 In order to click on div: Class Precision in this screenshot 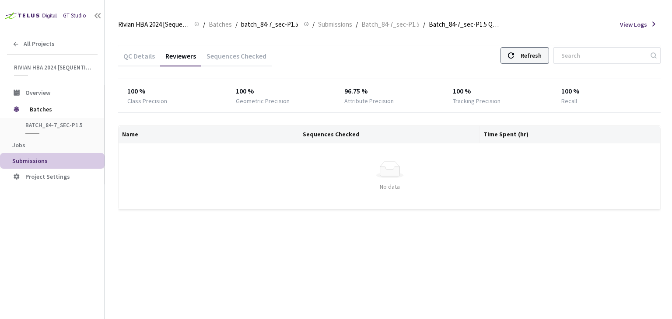, I will do `click(147, 101)`.